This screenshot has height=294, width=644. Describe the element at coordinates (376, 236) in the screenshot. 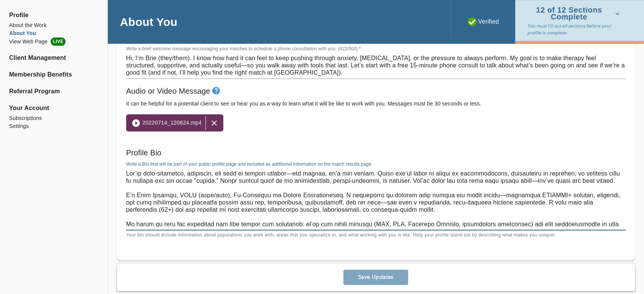

I see `p: Your bio should include information about populations you work with, areas that you specialize in...` at that location.